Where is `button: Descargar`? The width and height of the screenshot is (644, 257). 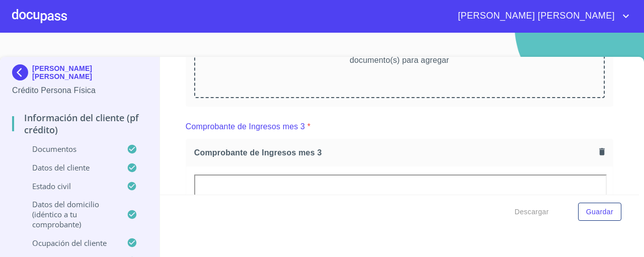 button: Descargar is located at coordinates (532, 211).